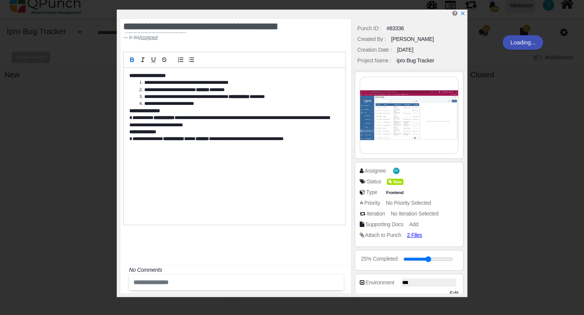 Image resolution: width=584 pixels, height=315 pixels. What do you see at coordinates (148, 38) in the screenshot?
I see `cite: Source Title` at bounding box center [148, 38].